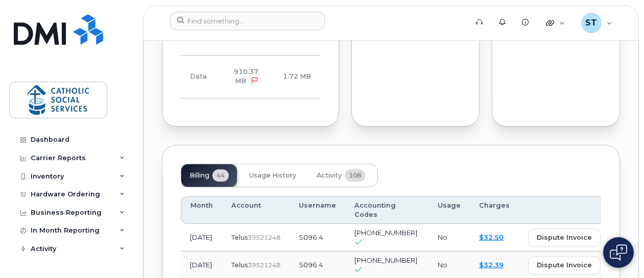 The image size is (644, 278). What do you see at coordinates (201, 211) in the screenshot?
I see `th: Month` at bounding box center [201, 211].